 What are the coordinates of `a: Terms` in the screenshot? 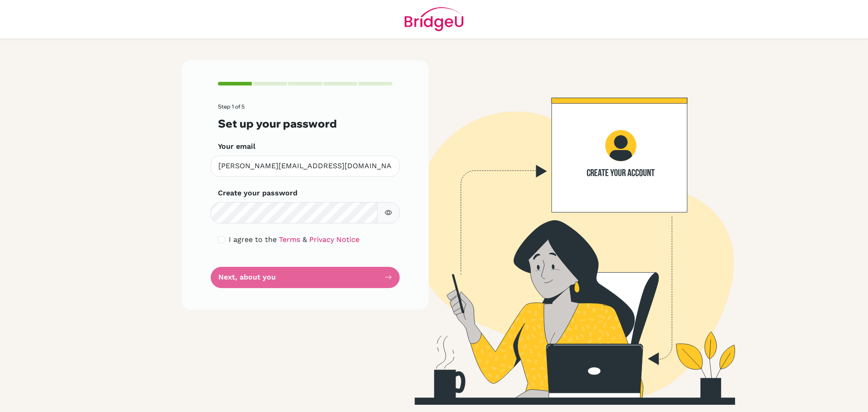 It's located at (289, 239).